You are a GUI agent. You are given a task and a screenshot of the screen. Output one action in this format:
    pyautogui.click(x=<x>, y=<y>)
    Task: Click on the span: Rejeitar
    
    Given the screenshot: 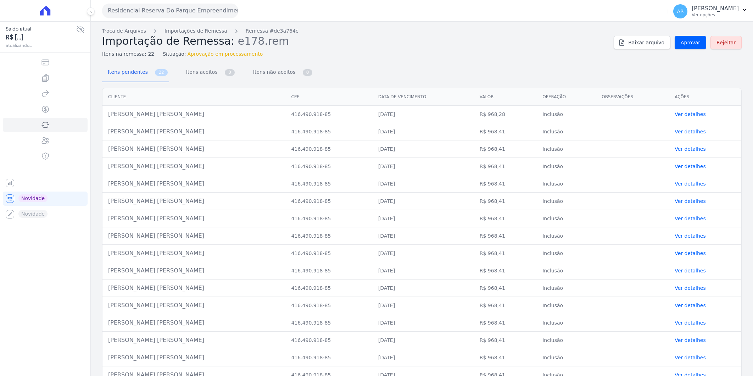 What is the action you would take?
    pyautogui.click(x=726, y=43)
    